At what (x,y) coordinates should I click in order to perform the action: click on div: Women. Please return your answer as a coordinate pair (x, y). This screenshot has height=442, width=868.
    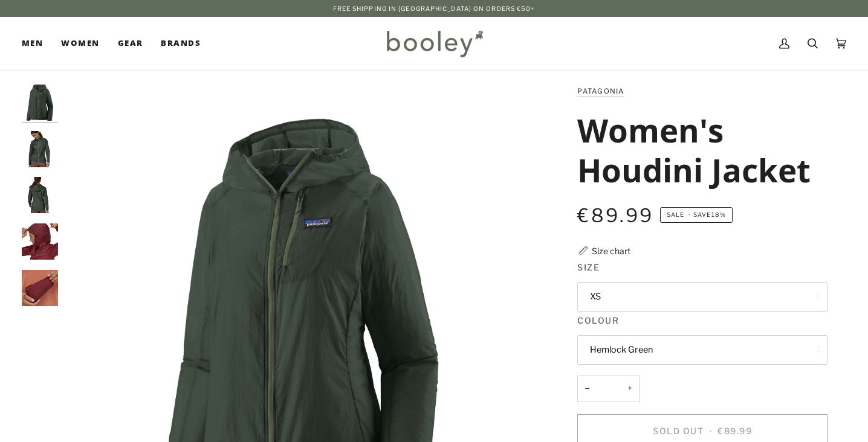
    Looking at the image, I should click on (80, 43).